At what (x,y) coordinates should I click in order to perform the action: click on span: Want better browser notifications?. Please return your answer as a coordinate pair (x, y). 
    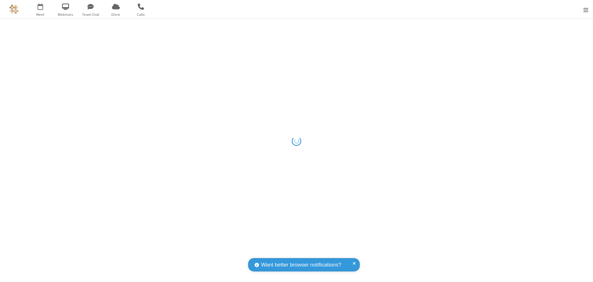
    Looking at the image, I should click on (301, 265).